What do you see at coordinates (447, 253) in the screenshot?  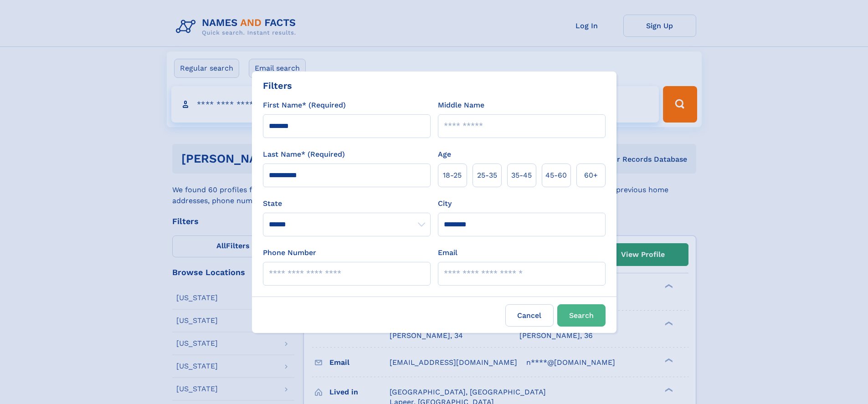 I see `label: Email` at bounding box center [447, 253].